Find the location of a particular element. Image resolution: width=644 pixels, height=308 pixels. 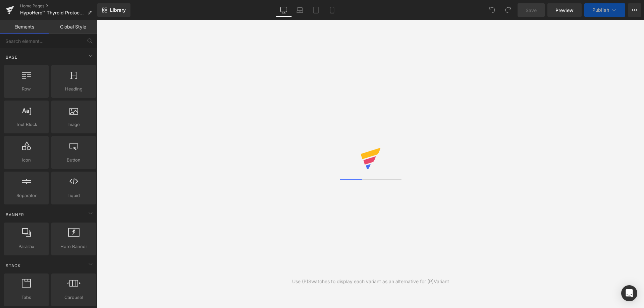

span: Image is located at coordinates (74, 125).